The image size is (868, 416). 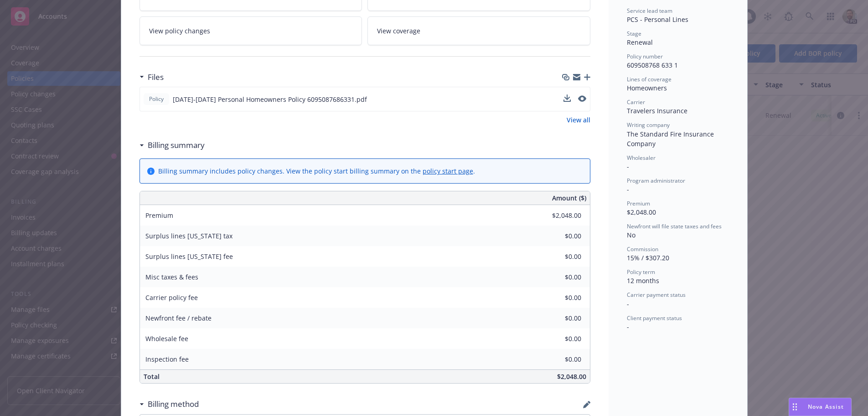 I want to click on span: 15% / $307.20, so click(x=648, y=258).